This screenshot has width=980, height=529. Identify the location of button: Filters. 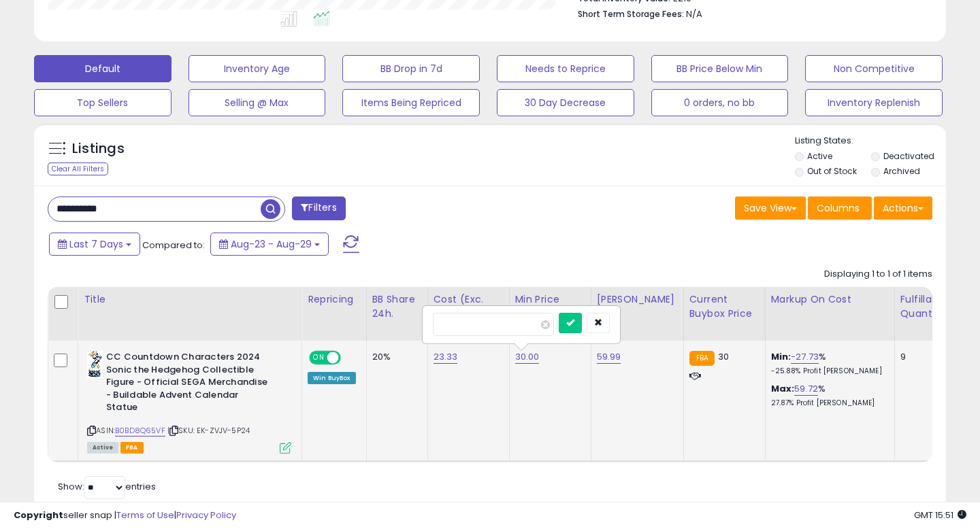
(318, 208).